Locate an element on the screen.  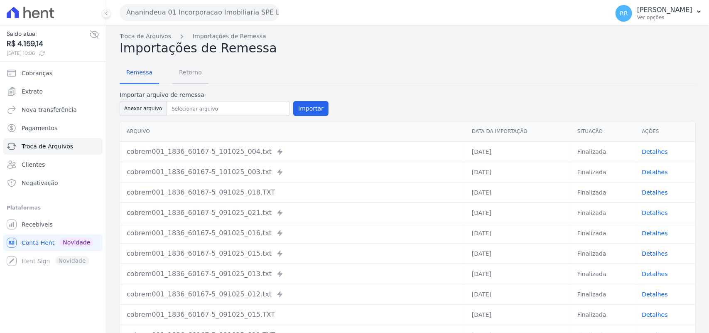
span: Retorno is located at coordinates (190, 72).